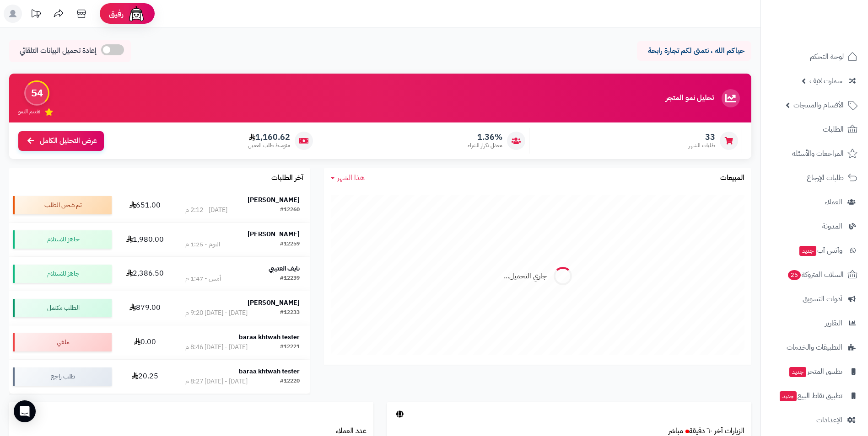 This screenshot has width=868, height=436. I want to click on div: الطلب مكتمل, so click(62, 309).